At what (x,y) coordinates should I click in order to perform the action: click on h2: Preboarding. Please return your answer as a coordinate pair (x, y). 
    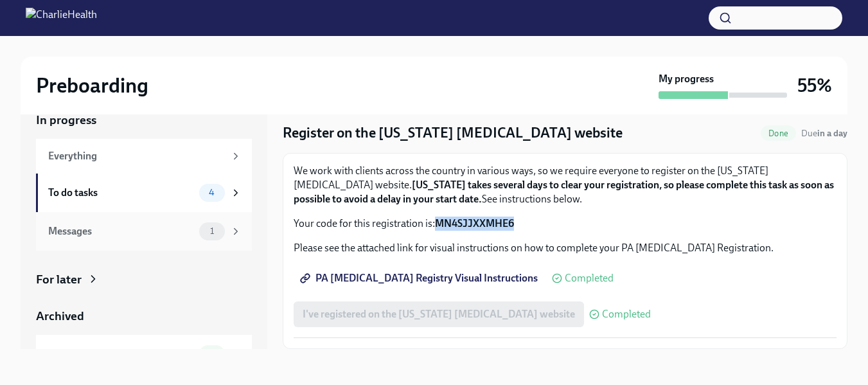
    Looking at the image, I should click on (92, 86).